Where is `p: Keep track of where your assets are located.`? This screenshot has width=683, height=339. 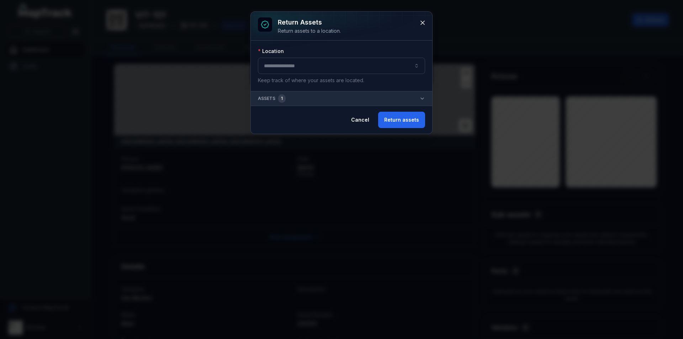 p: Keep track of where your assets are located. is located at coordinates (342, 80).